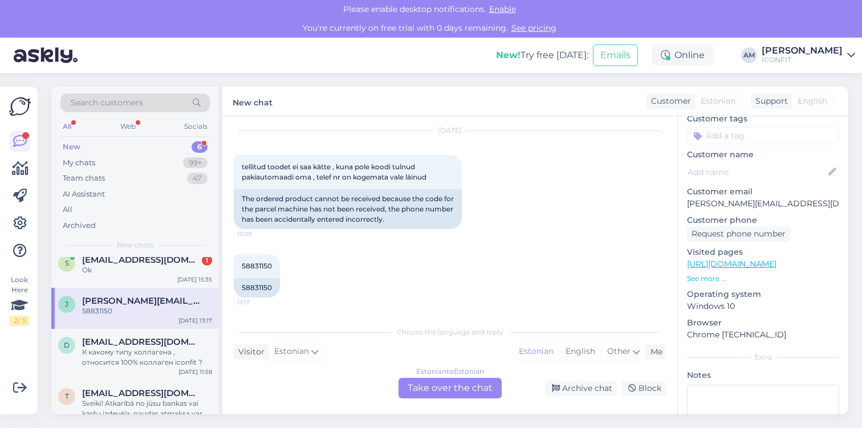  I want to click on div: 47, so click(197, 178).